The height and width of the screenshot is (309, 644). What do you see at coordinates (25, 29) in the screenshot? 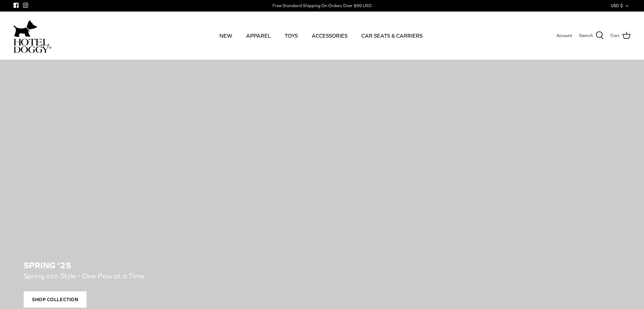
I see `img: dog-icon.svg` at bounding box center [25, 29].